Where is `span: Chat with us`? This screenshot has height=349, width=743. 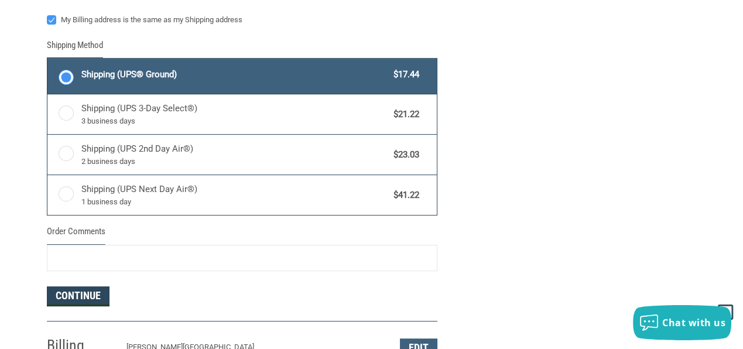
span: Chat with us is located at coordinates (694, 323).